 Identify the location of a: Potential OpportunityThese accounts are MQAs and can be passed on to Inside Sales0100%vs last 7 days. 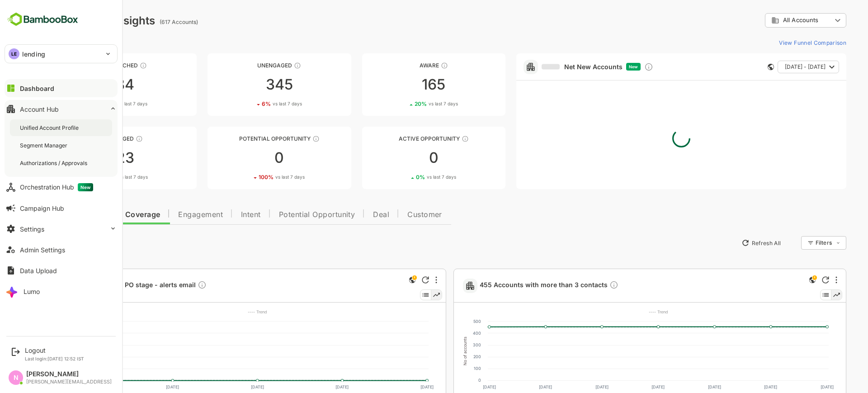
(247, 158).